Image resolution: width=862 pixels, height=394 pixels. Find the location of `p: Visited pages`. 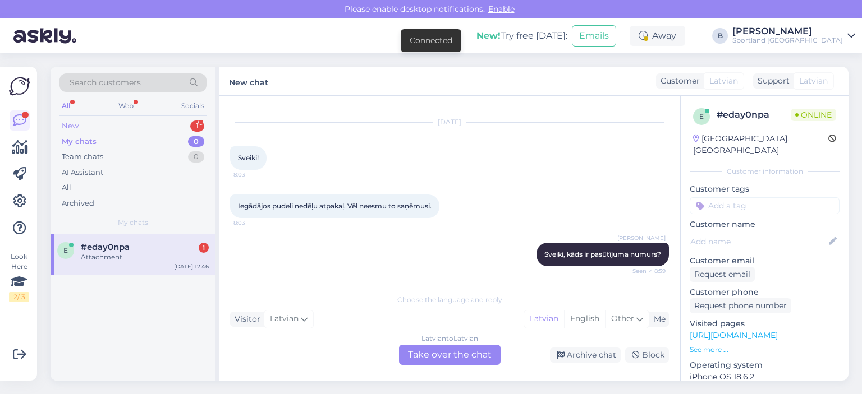

p: Visited pages is located at coordinates (764, 324).